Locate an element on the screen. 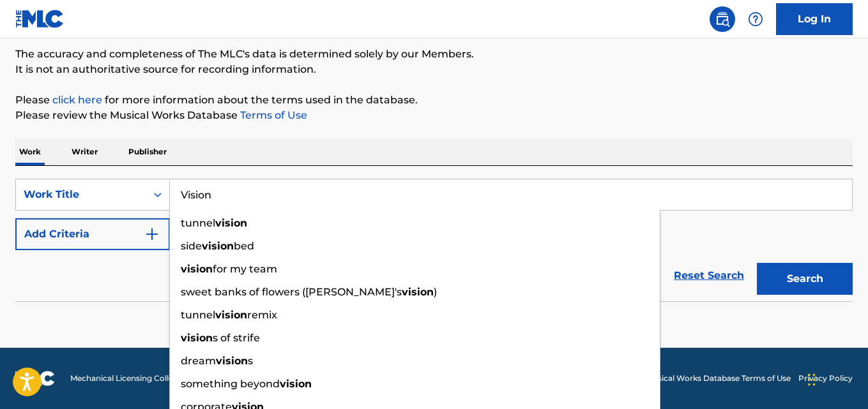 The image size is (868, 409). div: Help is located at coordinates (756, 19).